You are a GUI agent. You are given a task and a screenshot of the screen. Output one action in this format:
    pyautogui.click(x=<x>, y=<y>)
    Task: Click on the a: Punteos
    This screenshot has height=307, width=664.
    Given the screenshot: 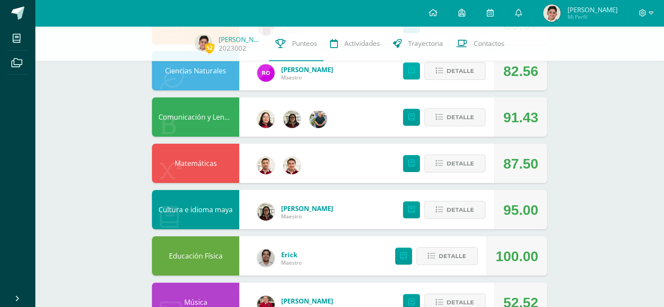 What is the action you would take?
    pyautogui.click(x=296, y=44)
    